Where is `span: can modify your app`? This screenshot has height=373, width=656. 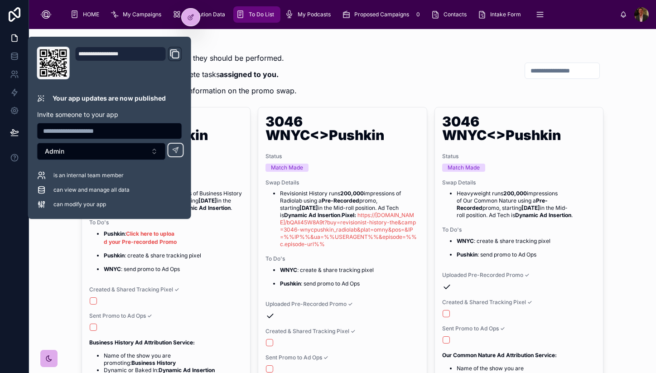
span: can modify your app is located at coordinates (80, 204).